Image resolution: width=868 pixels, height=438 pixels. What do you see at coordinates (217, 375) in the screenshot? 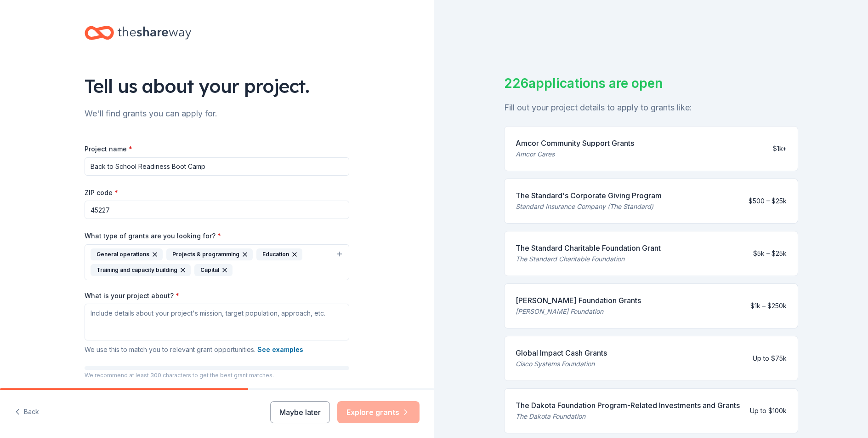
I see `p: We recommend at least 300 characters to get the best grant matches.` at bounding box center [217, 375].